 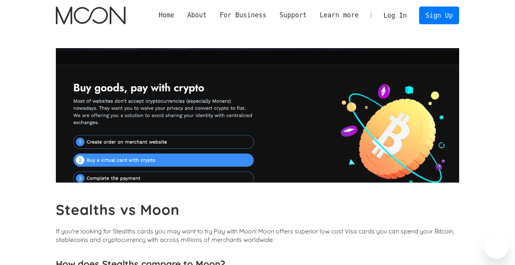 What do you see at coordinates (243, 15) in the screenshot?
I see `div: For Business` at bounding box center [243, 15].